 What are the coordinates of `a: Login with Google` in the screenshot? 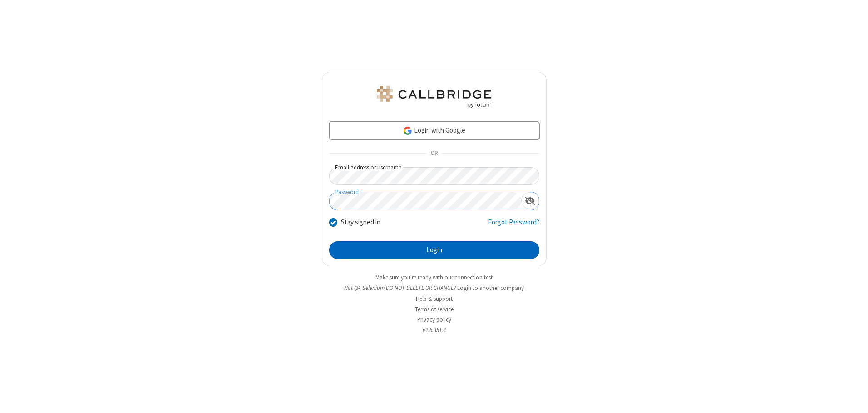 It's located at (434, 131).